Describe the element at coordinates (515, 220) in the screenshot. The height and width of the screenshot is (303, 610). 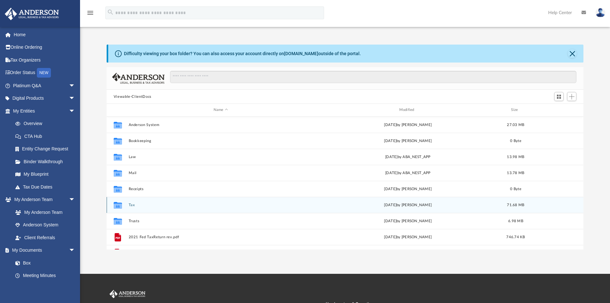
I see `span: 6.98 MB` at that location.